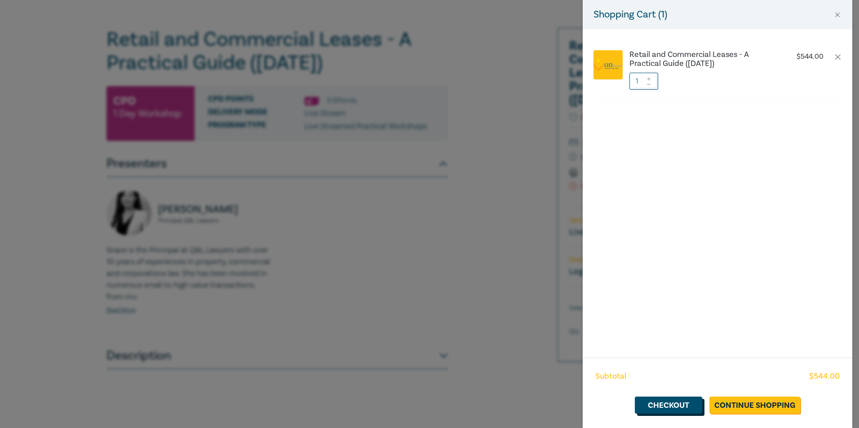 Image resolution: width=859 pixels, height=428 pixels. What do you see at coordinates (810, 57) in the screenshot?
I see `p: $ 544.00` at bounding box center [810, 57].